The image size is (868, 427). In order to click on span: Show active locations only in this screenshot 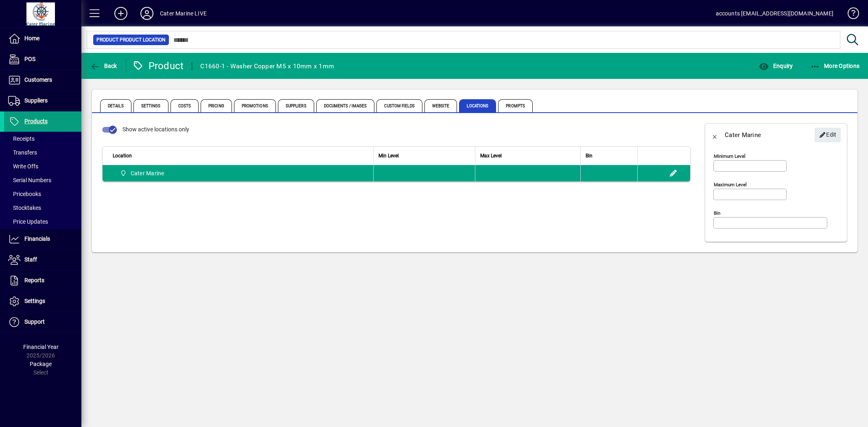, I will do `click(156, 129)`.